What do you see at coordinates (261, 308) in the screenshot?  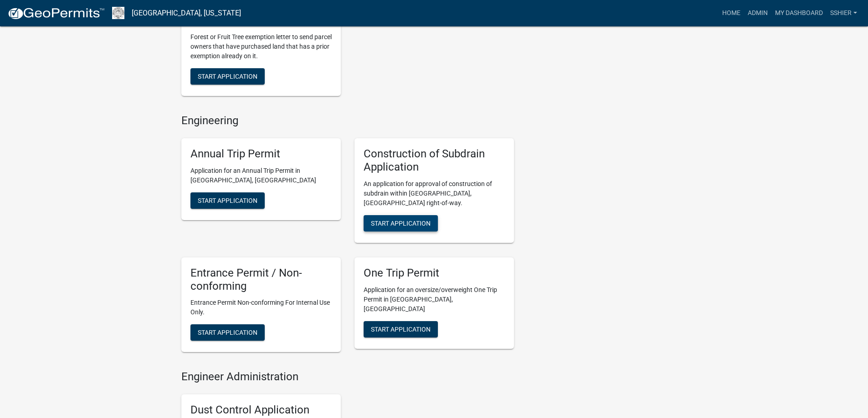 I see `p: Entrance Permit Non-conforming For Internal Use Only.` at bounding box center [261, 308].